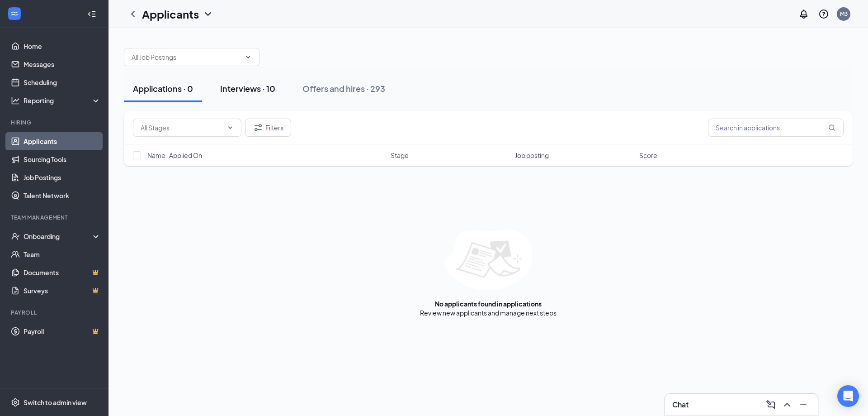 The height and width of the screenshot is (416, 868). I want to click on div: Interviews · 10, so click(248, 88).